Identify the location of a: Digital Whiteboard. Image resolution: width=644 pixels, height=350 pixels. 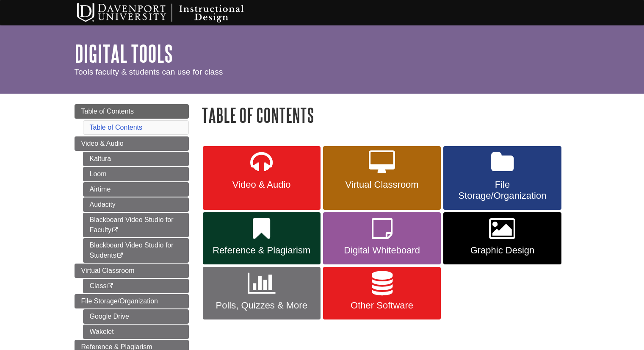
(382, 239).